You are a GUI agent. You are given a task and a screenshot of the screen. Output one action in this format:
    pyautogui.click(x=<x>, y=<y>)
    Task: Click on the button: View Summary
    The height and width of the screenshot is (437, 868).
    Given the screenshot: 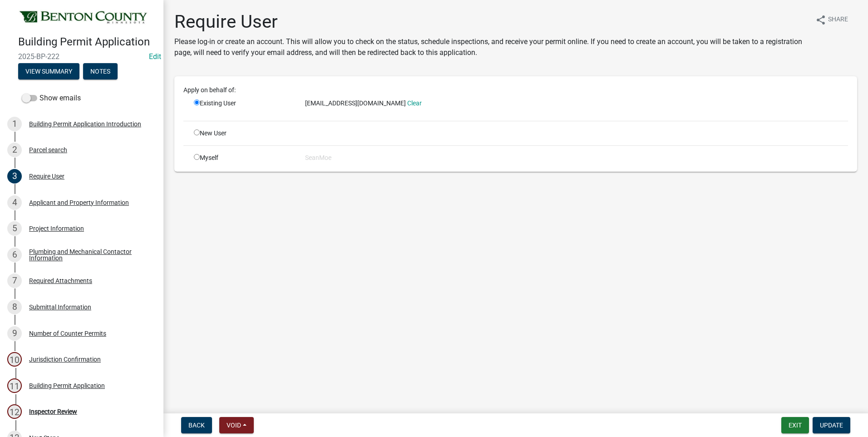 What is the action you would take?
    pyautogui.click(x=49, y=71)
    